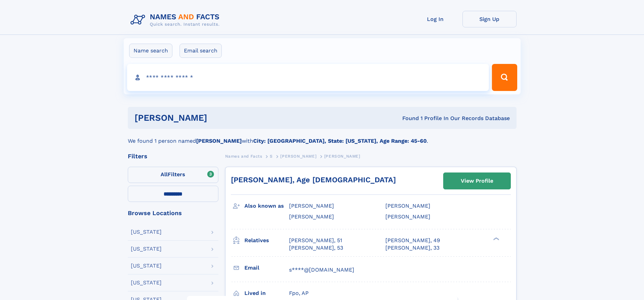 The image size is (644, 300). Describe the element at coordinates (173, 175) in the screenshot. I see `label: Filters` at that location.